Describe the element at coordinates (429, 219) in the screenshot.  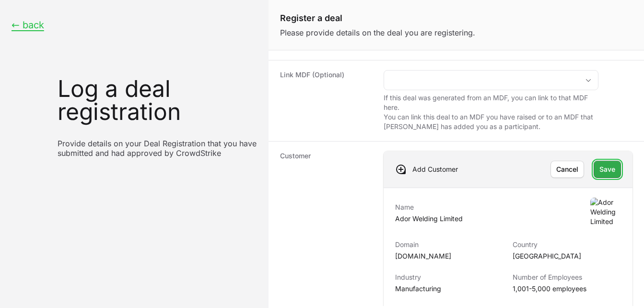
I see `p: Ador Welding Limited` at that location.